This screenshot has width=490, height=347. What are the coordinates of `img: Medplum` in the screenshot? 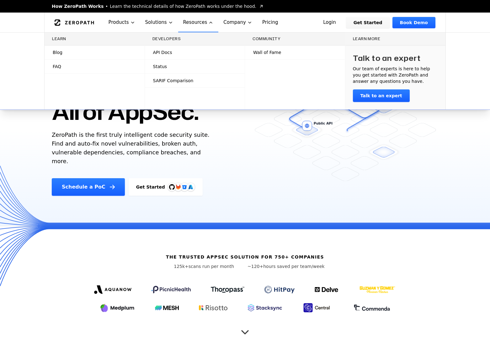 It's located at (117, 308).